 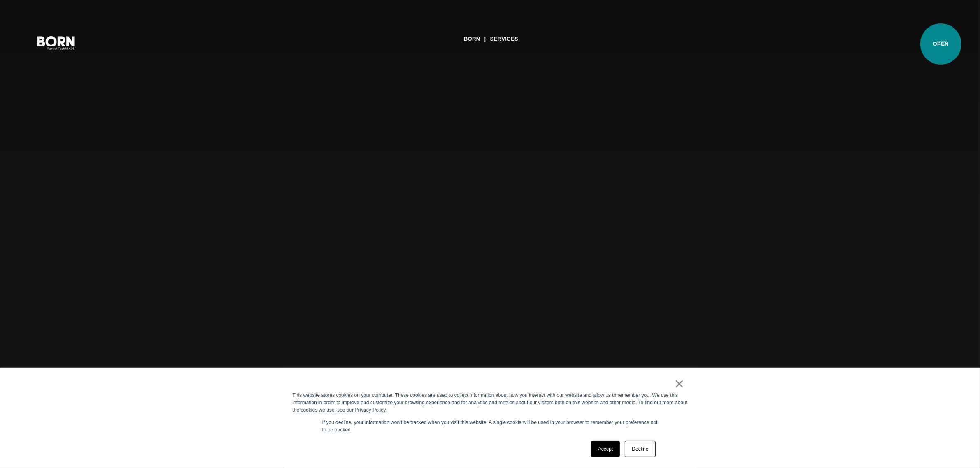 I want to click on a: BORN, so click(x=472, y=39).